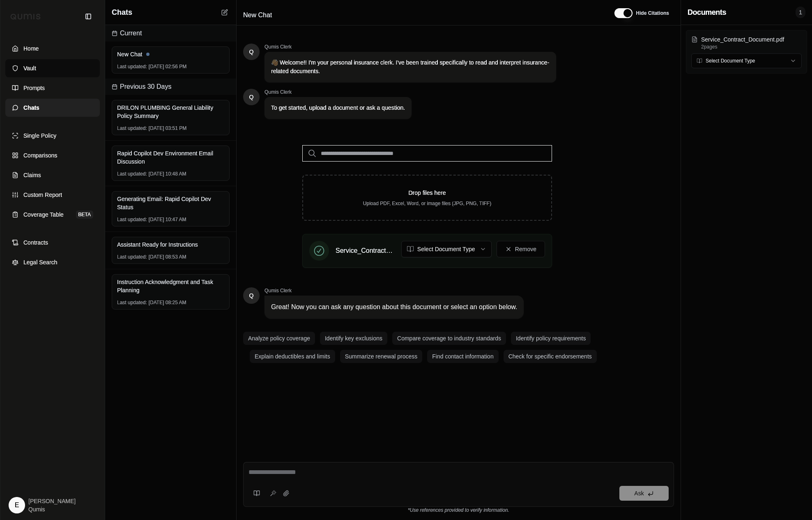  I want to click on span: Contracts, so click(36, 242).